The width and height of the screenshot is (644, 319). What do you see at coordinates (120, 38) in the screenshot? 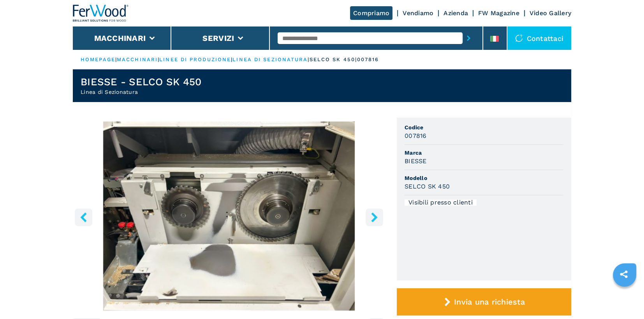
I see `button: Macchinari` at bounding box center [120, 38].